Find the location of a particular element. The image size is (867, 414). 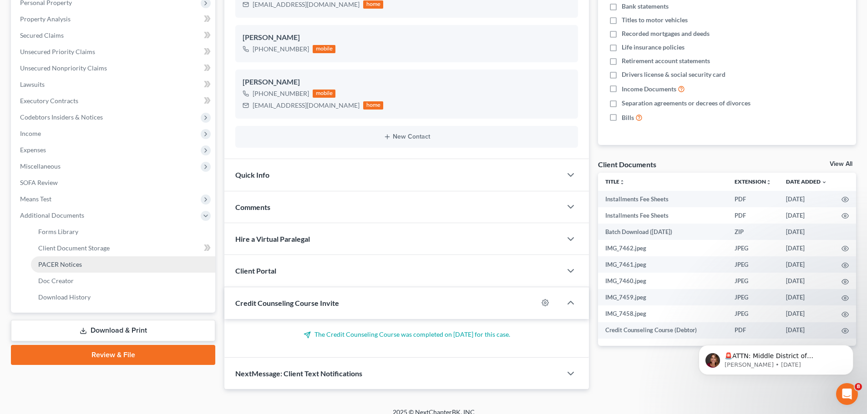

td: IMG_7460.jpeg is located at coordinates (662, 281).